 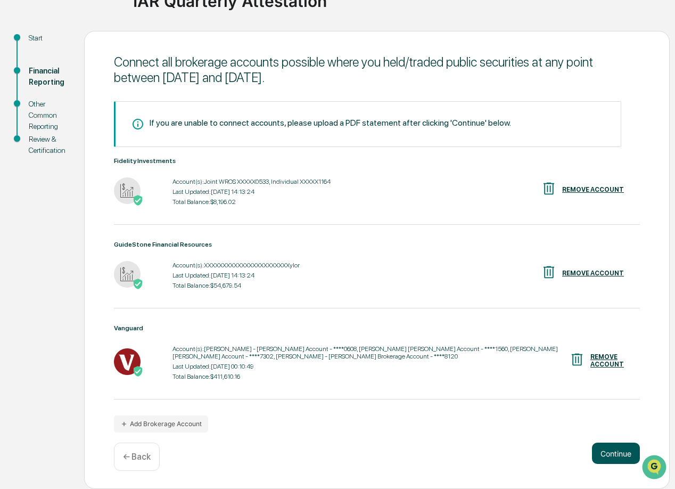 What do you see at coordinates (13, 13) in the screenshot?
I see `img: f2157a4c-a0d3-4daa-907e-bb6f0de503a5-1751232295721` at bounding box center [13, 13].